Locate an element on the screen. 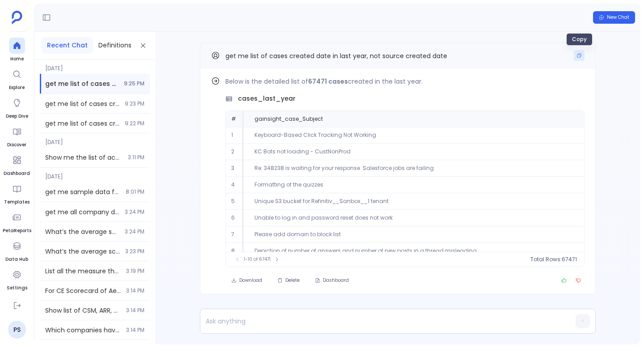 This screenshot has height=348, width=644. td: Please add domain to block list is located at coordinates (414, 235).